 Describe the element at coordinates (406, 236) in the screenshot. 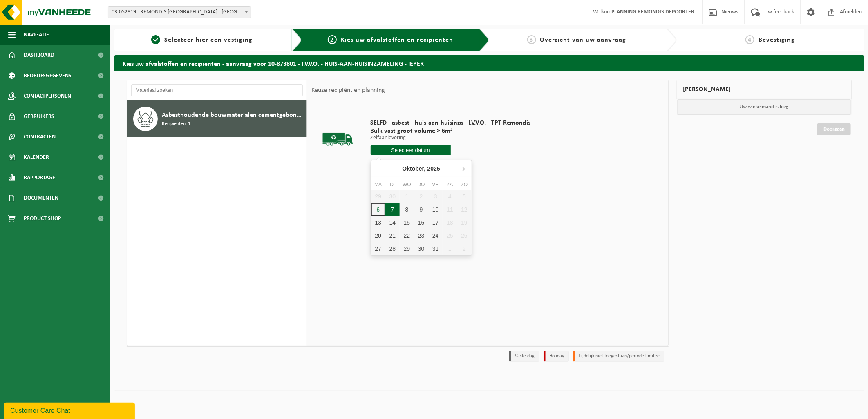

I see `div: 22` at that location.